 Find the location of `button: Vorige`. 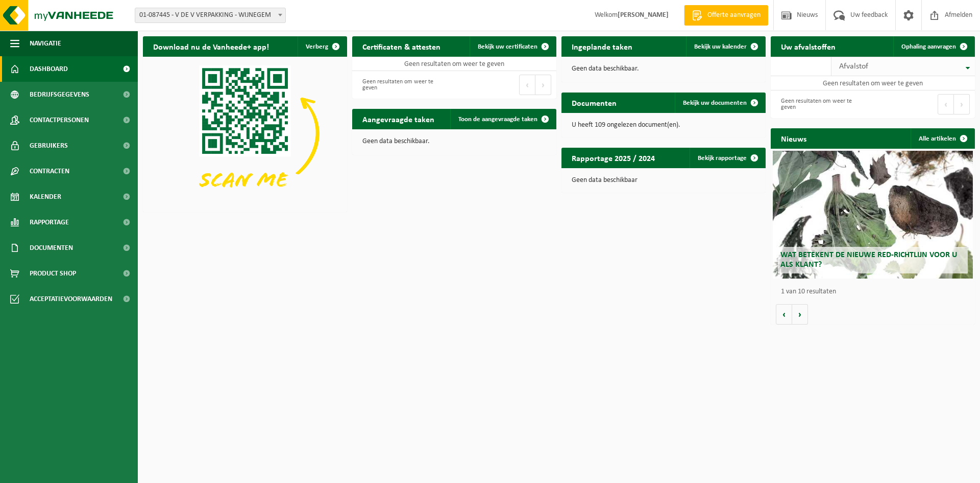

button: Vorige is located at coordinates (784, 314).